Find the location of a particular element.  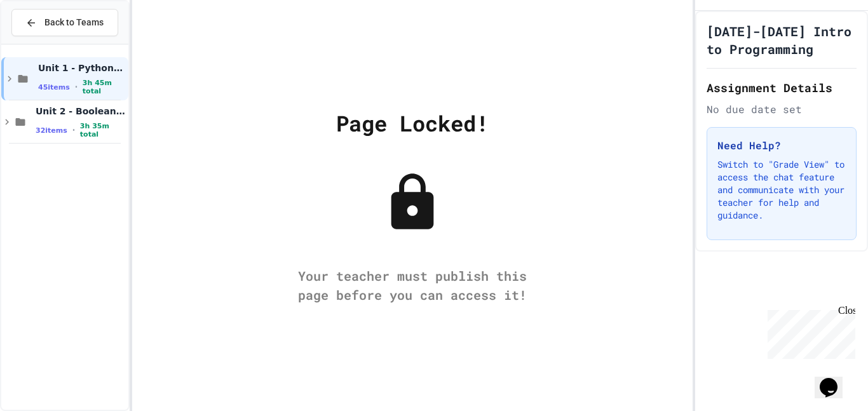

div: Page Locked! is located at coordinates (413, 122).